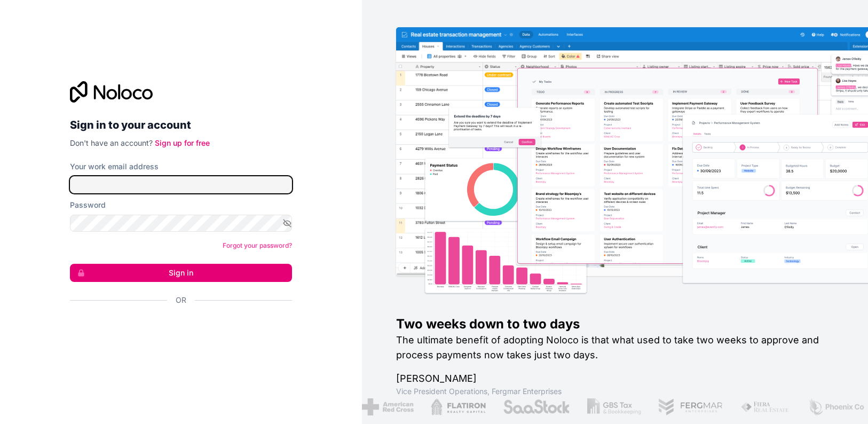 The height and width of the screenshot is (424, 868). I want to click on input: Email address, so click(181, 185).